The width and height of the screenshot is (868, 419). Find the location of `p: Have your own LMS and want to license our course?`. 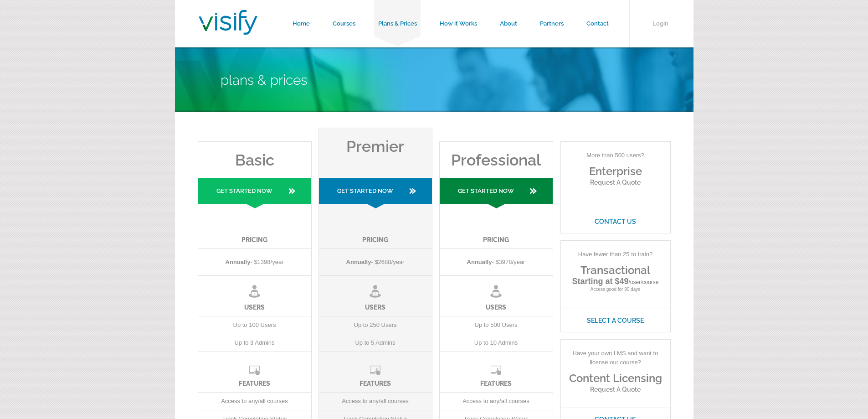

p: Have your own LMS and want to license our course? is located at coordinates (615, 355).